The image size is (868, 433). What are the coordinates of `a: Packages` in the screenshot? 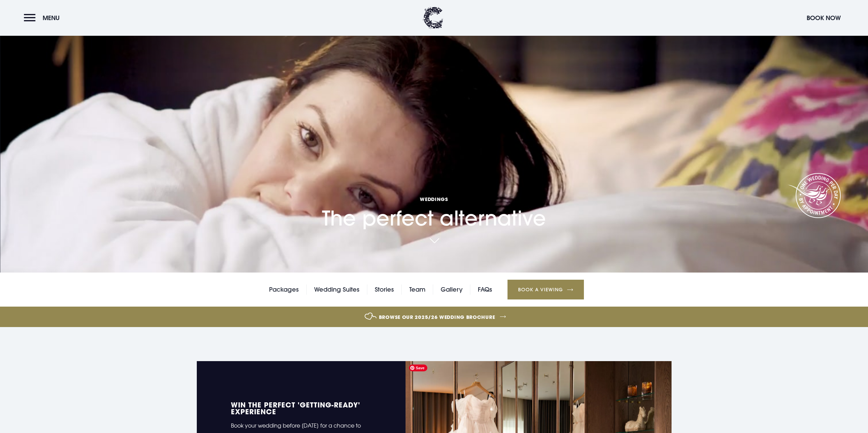 It's located at (283, 290).